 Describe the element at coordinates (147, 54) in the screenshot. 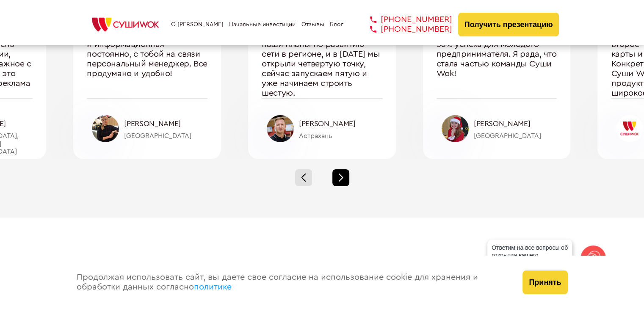

I see `div: Мы купили сразу четыре готовых суши-бара Суши Wok. Техническая поддержка и информационная постоян...` at that location.